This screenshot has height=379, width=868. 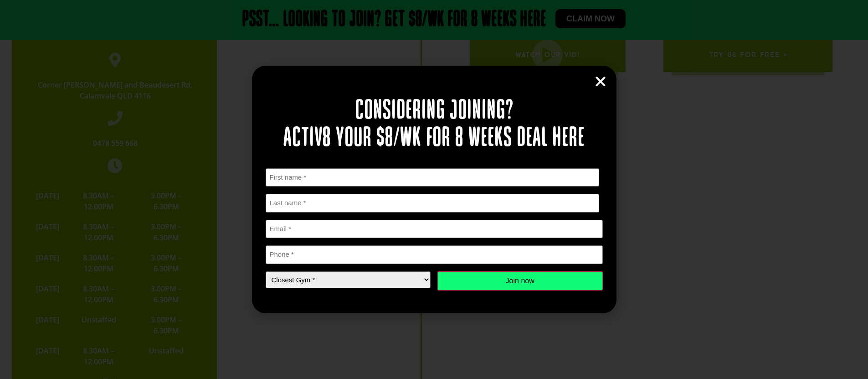 What do you see at coordinates (432, 178) in the screenshot?
I see `input: First name *` at bounding box center [432, 178].